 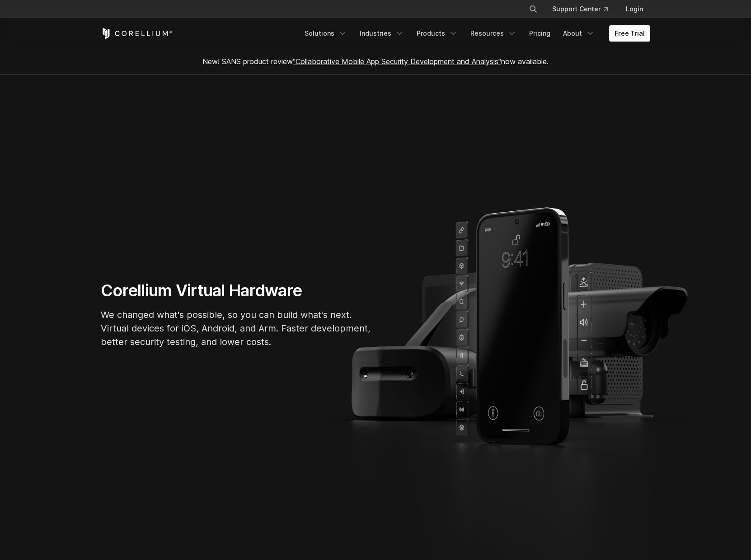 What do you see at coordinates (236, 328) in the screenshot?
I see `p: We changed what's possible, so you can build what's next. Virtual devices for iOS, Android, and A...` at bounding box center [236, 328].